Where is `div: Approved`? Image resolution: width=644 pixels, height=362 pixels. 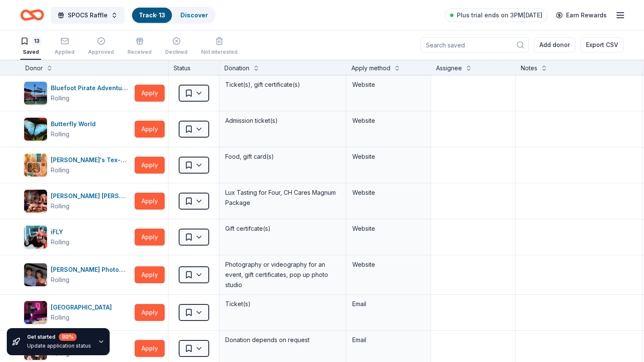 div: Approved is located at coordinates (101, 52).